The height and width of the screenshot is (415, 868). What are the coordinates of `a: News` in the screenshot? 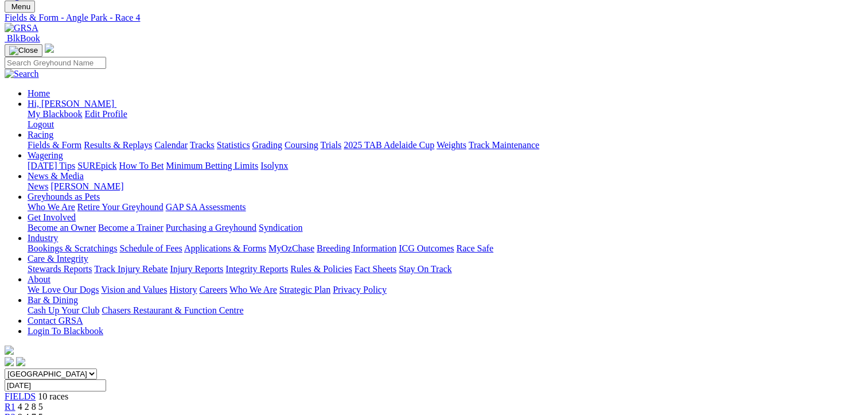 It's located at (38, 186).